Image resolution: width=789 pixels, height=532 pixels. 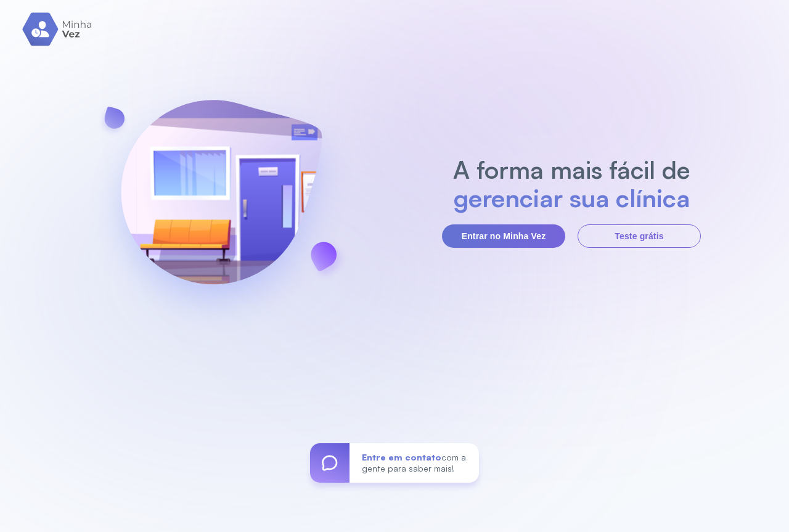 I want to click on h2: A forma mais fácil de, so click(x=572, y=170).